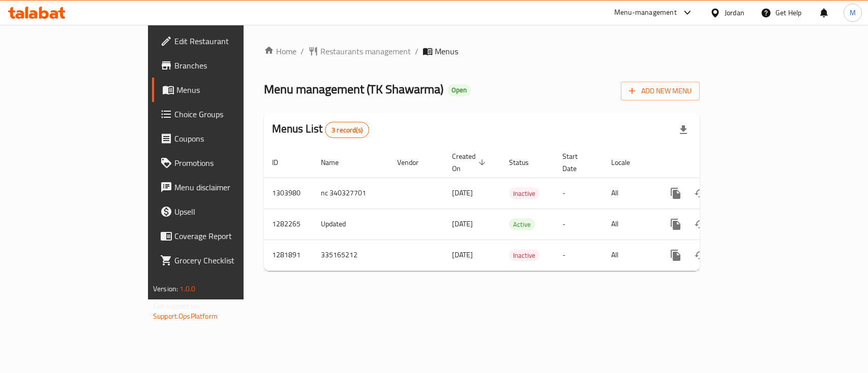 The image size is (868, 373). What do you see at coordinates (577, 163) in the screenshot?
I see `span: Start Date` at bounding box center [577, 163].